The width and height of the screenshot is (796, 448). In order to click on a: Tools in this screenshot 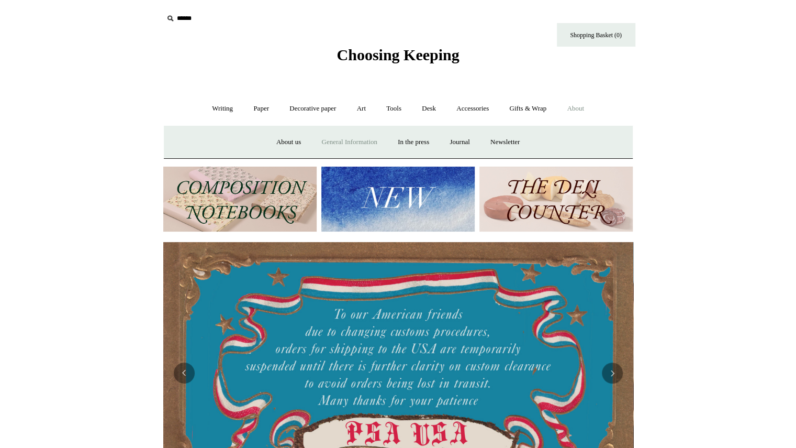, I will do `click(394, 108)`.